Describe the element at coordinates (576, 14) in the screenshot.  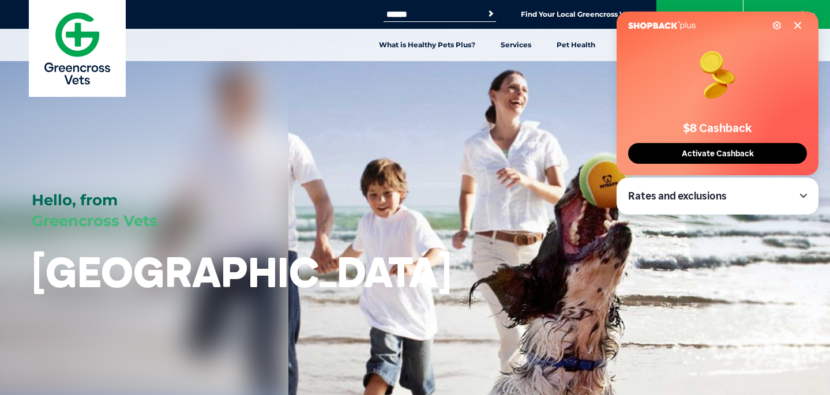
I see `a: Find Your Local Greencross Vet` at that location.